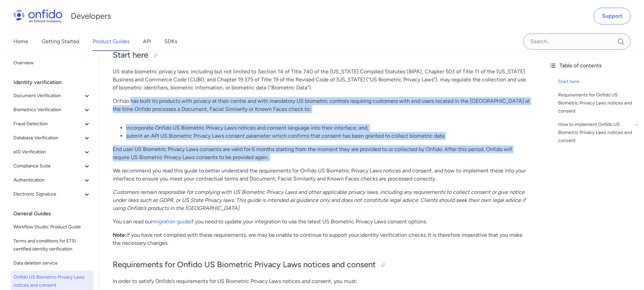  Describe the element at coordinates (612, 16) in the screenshot. I see `a: Support` at that location.